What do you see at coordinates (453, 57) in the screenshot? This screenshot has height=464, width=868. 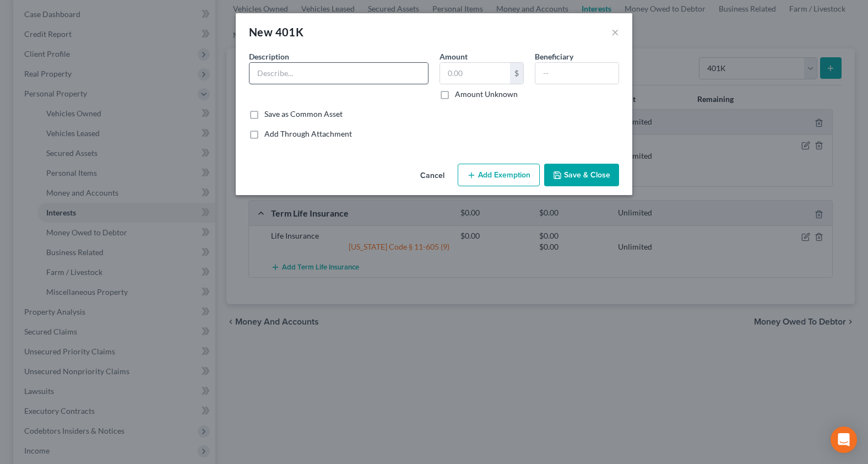 I see `label: Amount` at bounding box center [453, 57].